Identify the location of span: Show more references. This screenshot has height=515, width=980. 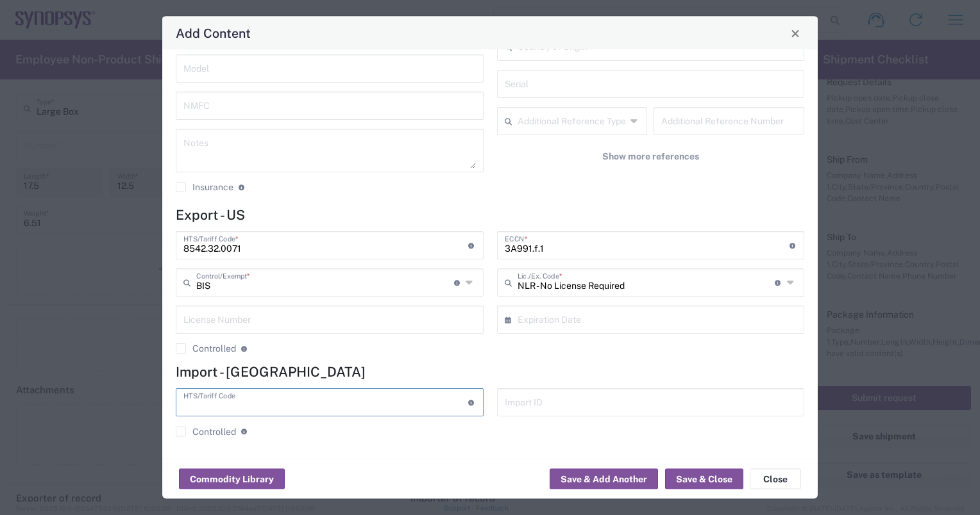
(651, 156).